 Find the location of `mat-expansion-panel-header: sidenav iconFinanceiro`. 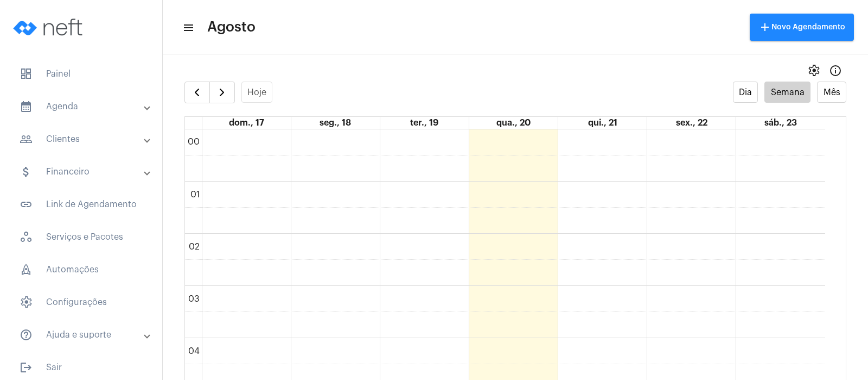

mat-expansion-panel-header: sidenav iconFinanceiro is located at coordinates (84, 172).